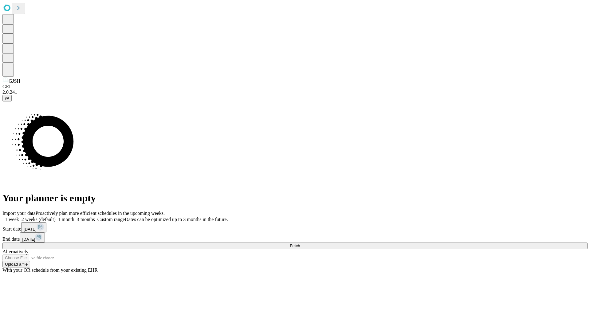 This screenshot has width=590, height=332. Describe the element at coordinates (294, 245) in the screenshot. I see `span: Fetch` at that location.